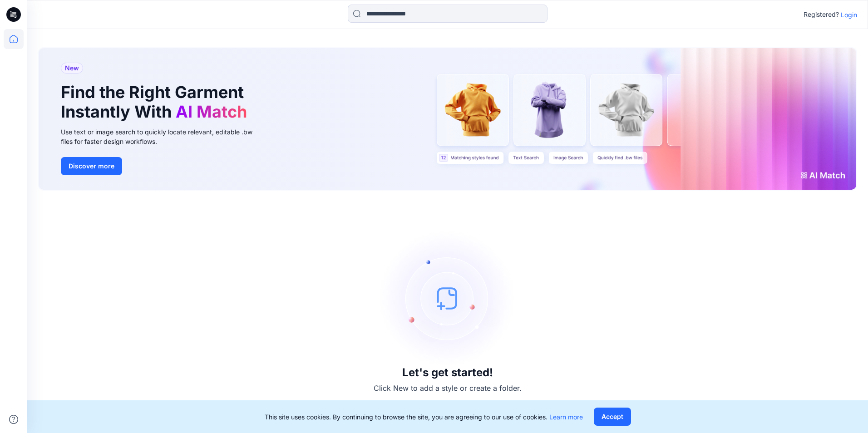 This screenshot has width=868, height=433. What do you see at coordinates (566, 417) in the screenshot?
I see `a: Learn more` at bounding box center [566, 417].